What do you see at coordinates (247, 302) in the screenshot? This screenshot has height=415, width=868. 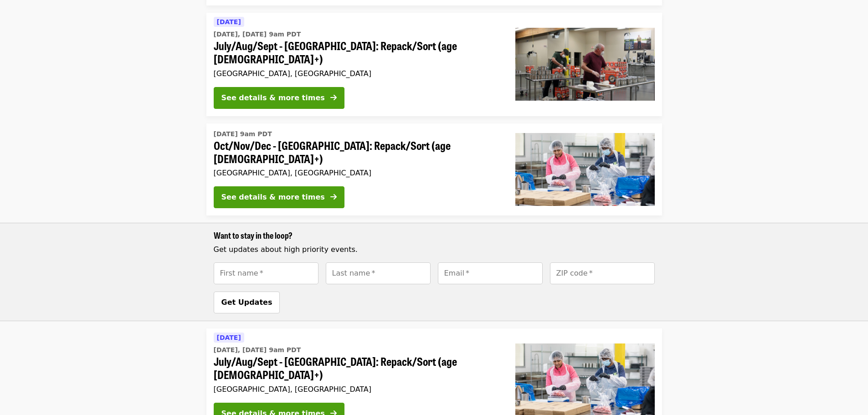 I see `button: Get Updates` at bounding box center [247, 302].